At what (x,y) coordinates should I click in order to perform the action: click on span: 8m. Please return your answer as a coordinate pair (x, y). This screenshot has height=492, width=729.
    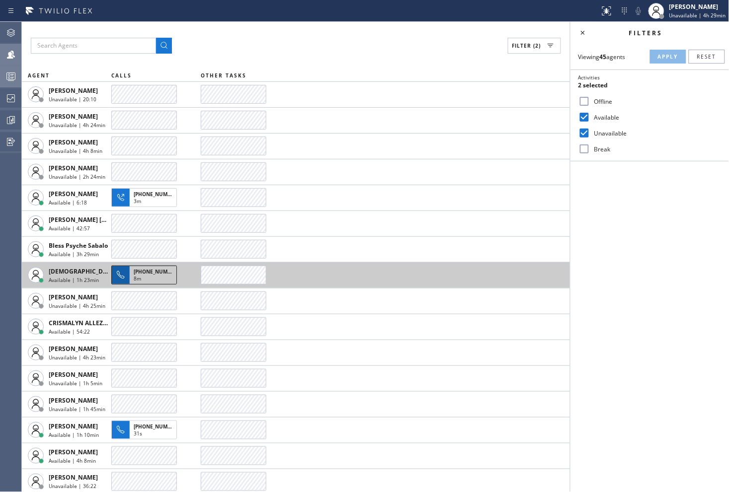
    Looking at the image, I should click on (137, 279).